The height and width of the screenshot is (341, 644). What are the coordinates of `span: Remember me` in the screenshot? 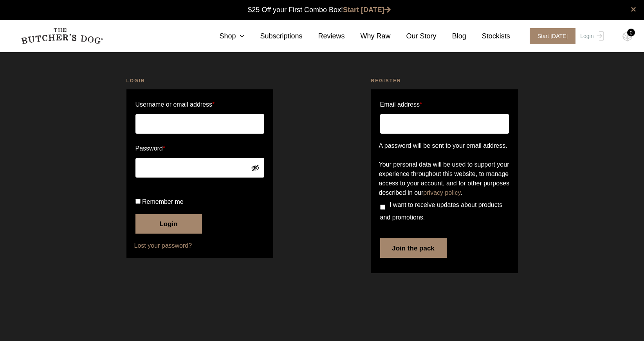 It's located at (163, 201).